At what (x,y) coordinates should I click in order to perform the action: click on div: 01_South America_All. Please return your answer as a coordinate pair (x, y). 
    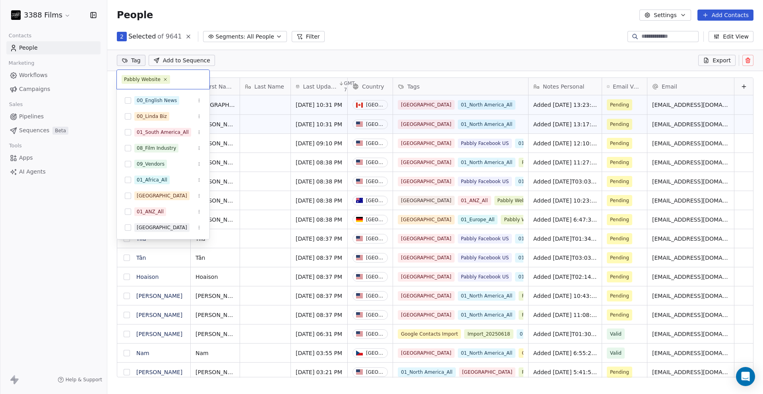
    Looking at the image, I should click on (162, 132).